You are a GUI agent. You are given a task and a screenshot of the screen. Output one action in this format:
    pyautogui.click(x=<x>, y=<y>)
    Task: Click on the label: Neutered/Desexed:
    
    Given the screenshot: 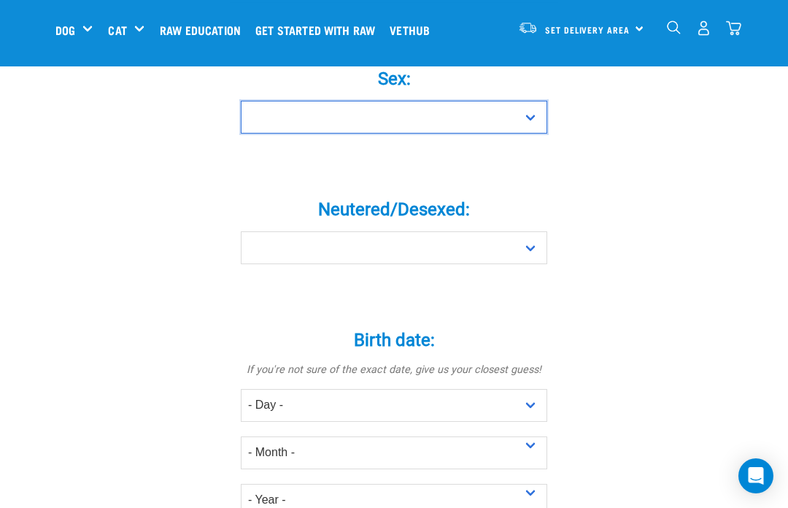 What is the action you would take?
    pyautogui.click(x=394, y=210)
    